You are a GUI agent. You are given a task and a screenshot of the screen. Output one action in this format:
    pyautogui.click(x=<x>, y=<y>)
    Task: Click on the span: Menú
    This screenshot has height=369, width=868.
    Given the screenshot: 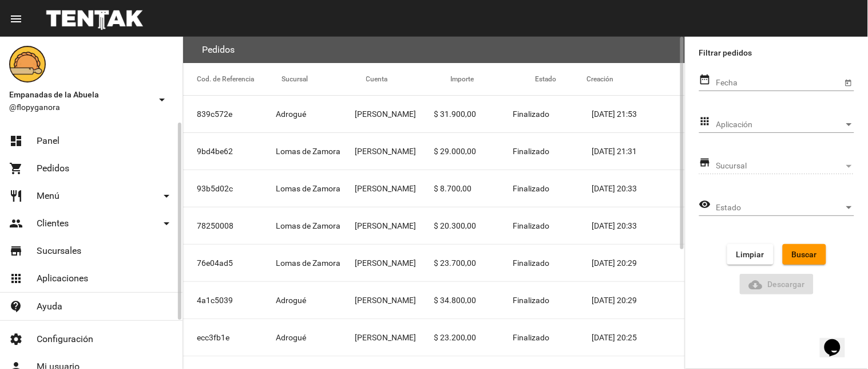 What is the action you would take?
    pyautogui.click(x=48, y=196)
    